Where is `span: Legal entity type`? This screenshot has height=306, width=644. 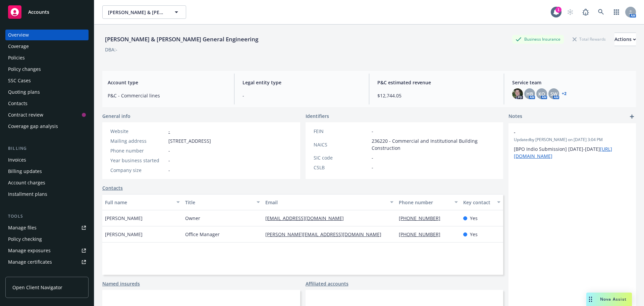 span: Legal entity type is located at coordinates (302, 82).